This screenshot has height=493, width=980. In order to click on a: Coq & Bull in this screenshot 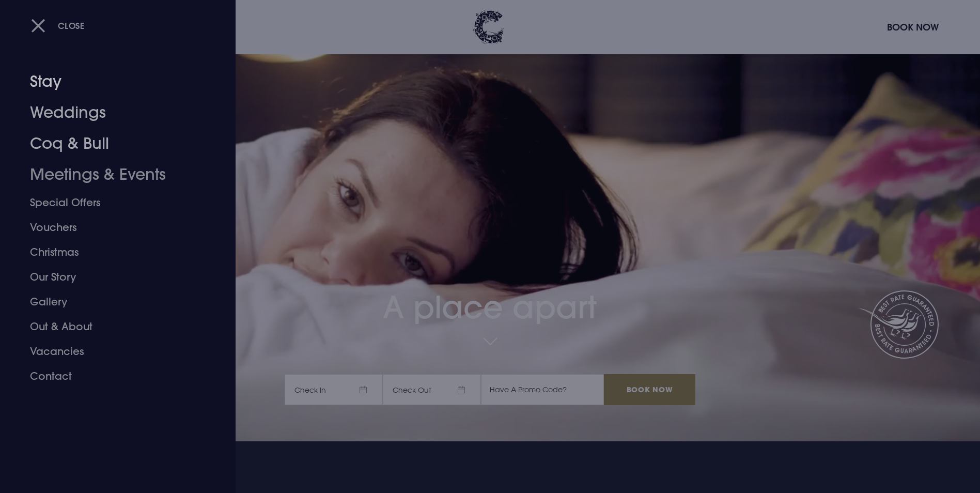, I will do `click(111, 143)`.